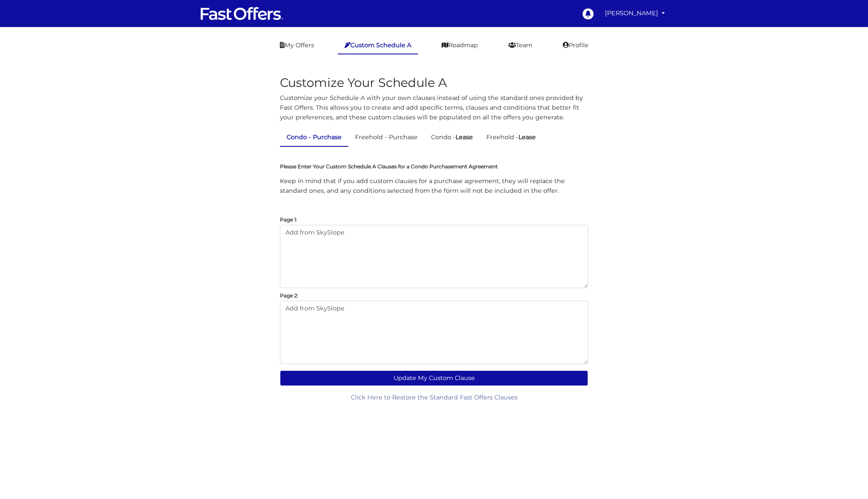 This screenshot has height=499, width=868. What do you see at coordinates (434, 186) in the screenshot?
I see `p: Keep in mind that if you add custom clauses for a purchase agreement, they will replace the stand...` at bounding box center [434, 186].